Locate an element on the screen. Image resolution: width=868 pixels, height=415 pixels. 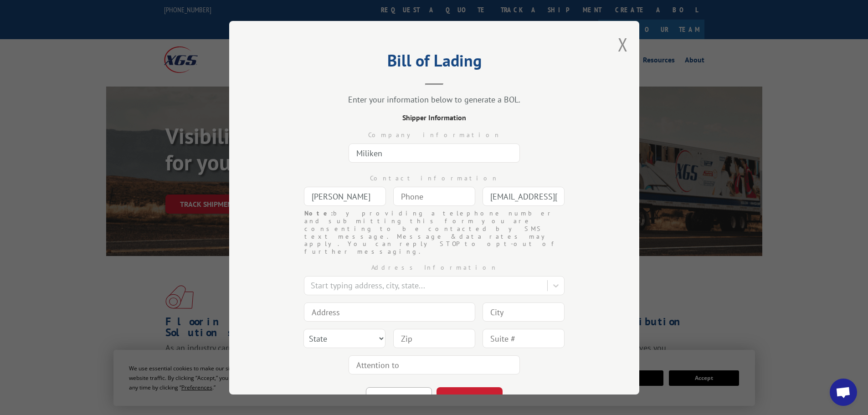
strong: Note: is located at coordinates (319, 213).